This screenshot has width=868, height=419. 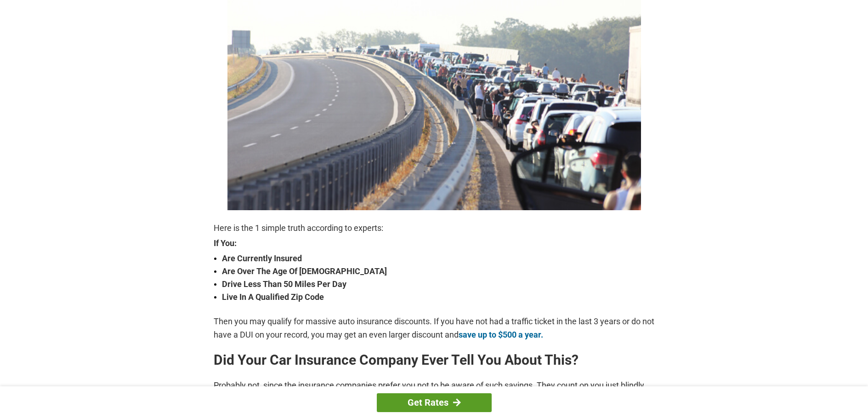 I want to click on p: Probably not, since the insurance companies prefer you not to be aware of such savings. They coun..., so click(x=434, y=391).